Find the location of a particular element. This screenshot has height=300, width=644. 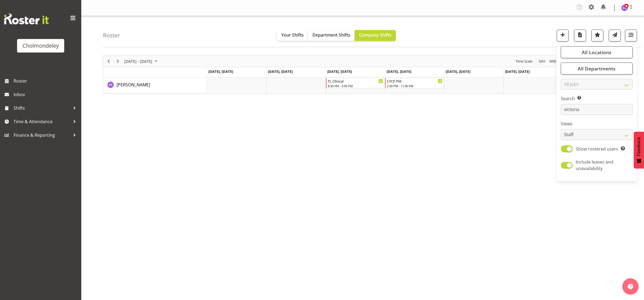

span: Your Shifts is located at coordinates (292, 35).